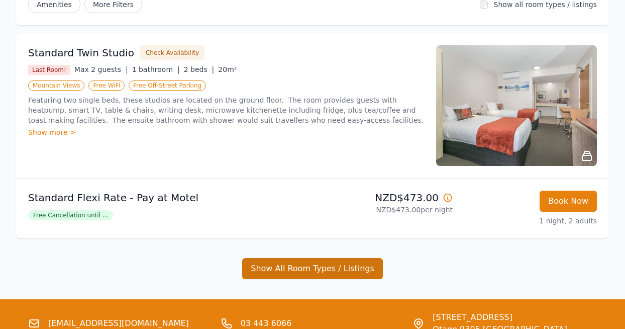 The width and height of the screenshot is (625, 329). I want to click on button: Check Availability, so click(172, 53).